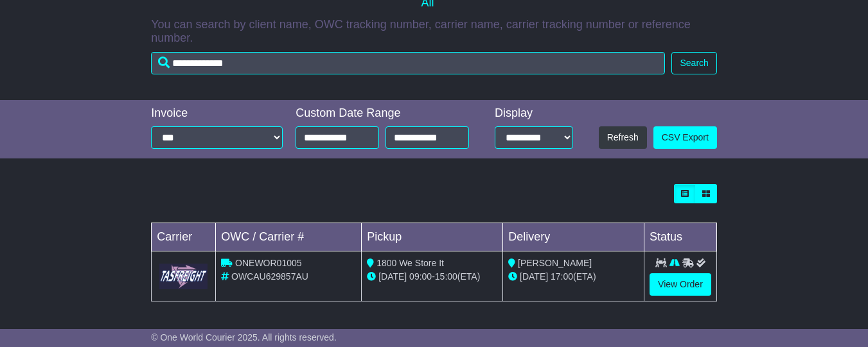  What do you see at coordinates (243, 337) in the screenshot?
I see `span: © One World Courier 2025. All rights reserved.` at bounding box center [243, 337].